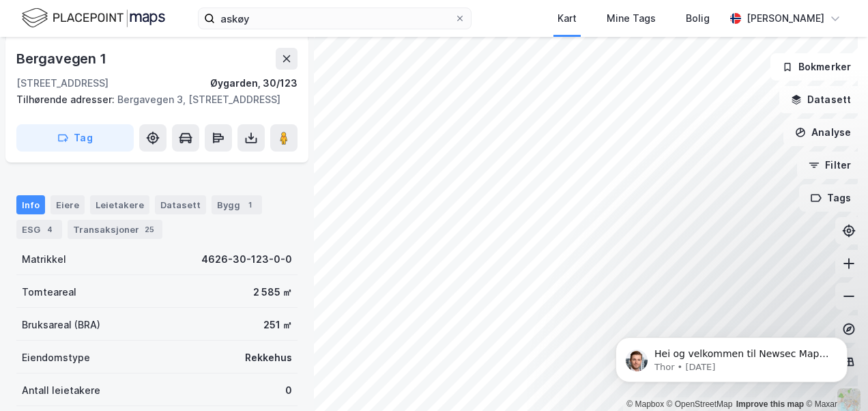 This screenshot has height=411, width=868. What do you see at coordinates (114, 230) in the screenshot?
I see `div: Transaksjoner` at bounding box center [114, 230].